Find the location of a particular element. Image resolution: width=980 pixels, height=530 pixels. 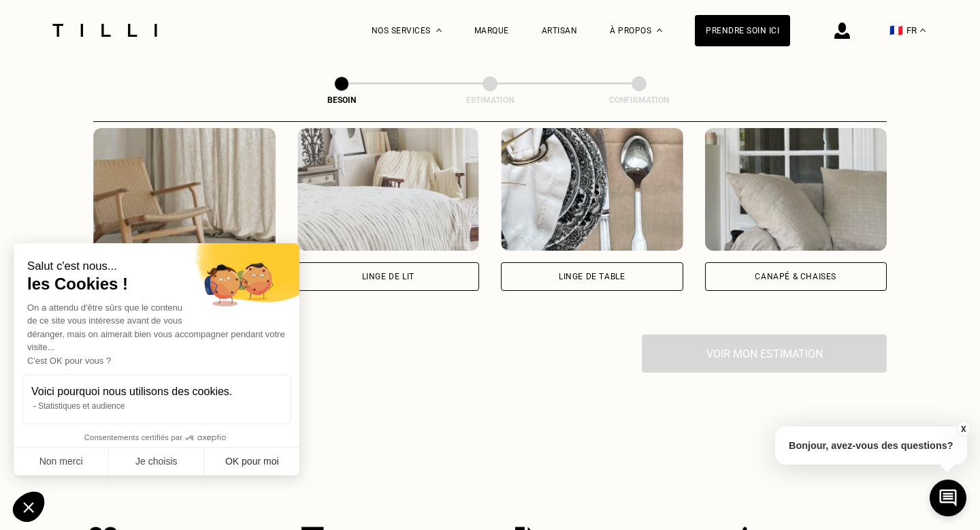

img: Tilli retouche votre Canapé & chaises is located at coordinates (797, 189).